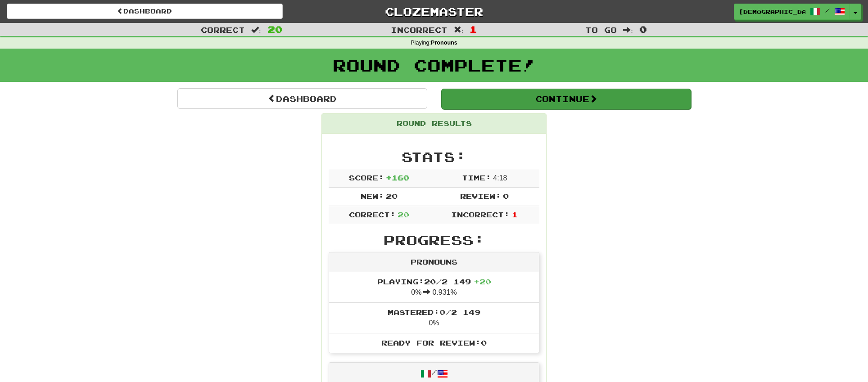  Describe the element at coordinates (434, 123) in the screenshot. I see `div: Round Results` at that location.